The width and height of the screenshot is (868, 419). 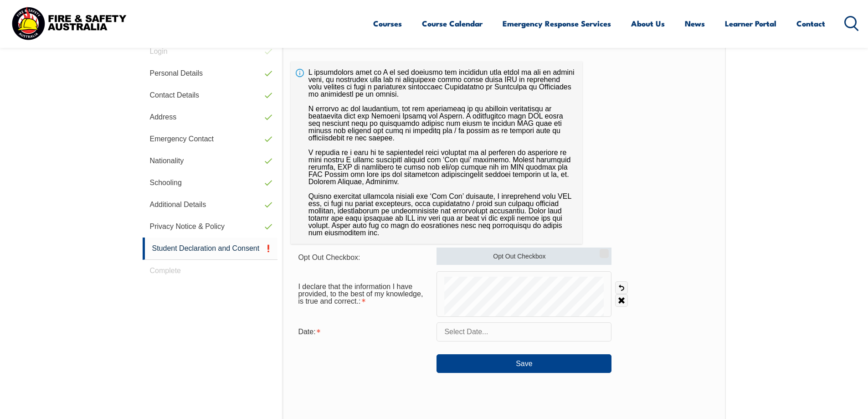 What do you see at coordinates (210, 248) in the screenshot?
I see `a: Student Declaration and Consent` at bounding box center [210, 248].